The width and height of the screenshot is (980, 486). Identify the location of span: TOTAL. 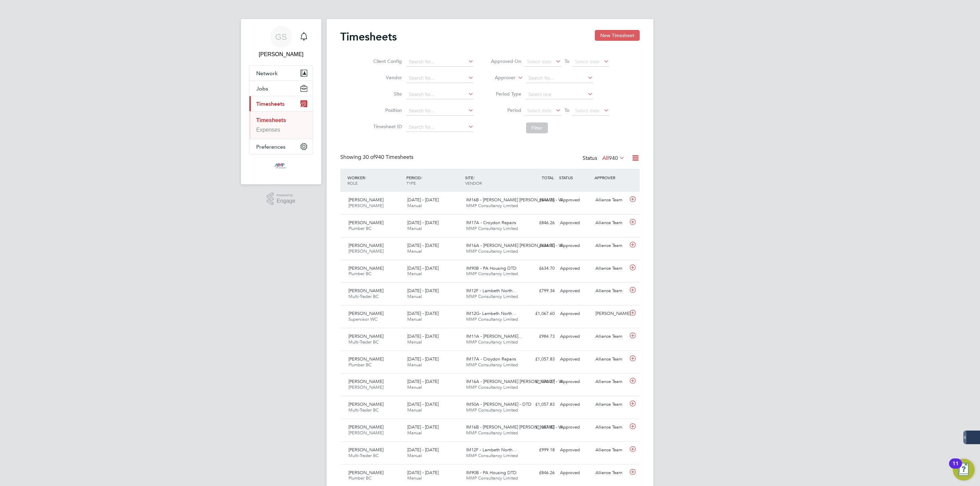
(548, 178).